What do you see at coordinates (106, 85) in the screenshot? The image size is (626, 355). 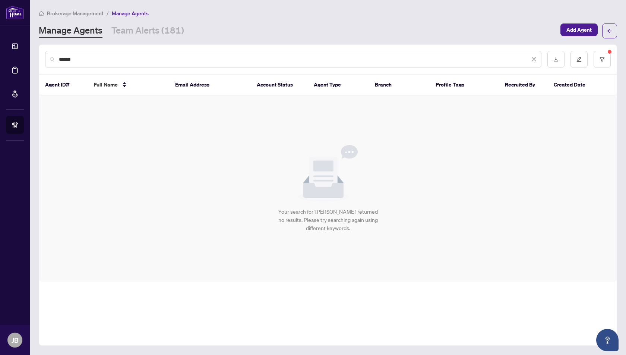 I see `span: Full Name` at bounding box center [106, 85].